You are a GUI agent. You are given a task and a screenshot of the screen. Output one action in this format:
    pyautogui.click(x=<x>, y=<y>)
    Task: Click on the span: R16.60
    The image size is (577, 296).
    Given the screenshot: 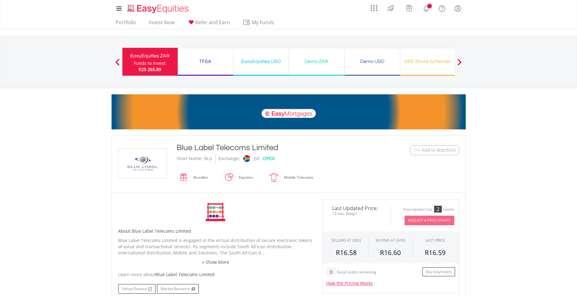 What is the action you would take?
    pyautogui.click(x=390, y=253)
    